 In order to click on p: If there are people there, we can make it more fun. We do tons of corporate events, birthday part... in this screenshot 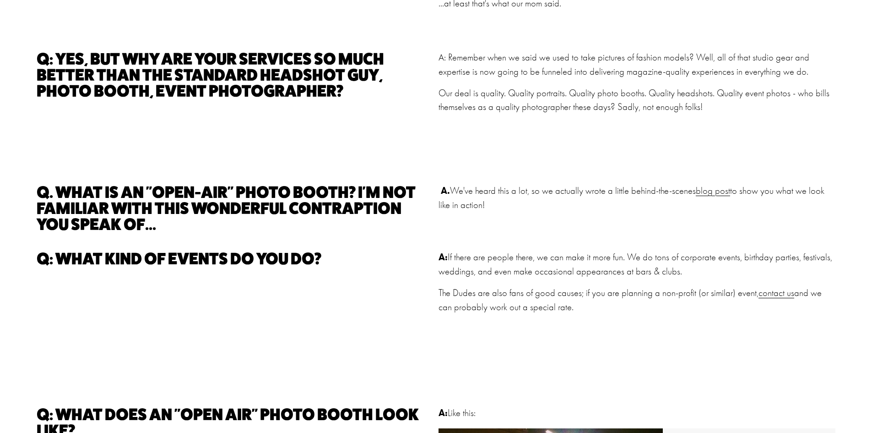, I will do `click(637, 264)`.